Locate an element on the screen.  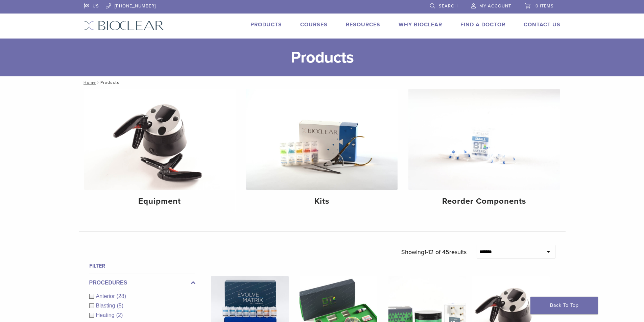
span: Anterior is located at coordinates (106, 297).